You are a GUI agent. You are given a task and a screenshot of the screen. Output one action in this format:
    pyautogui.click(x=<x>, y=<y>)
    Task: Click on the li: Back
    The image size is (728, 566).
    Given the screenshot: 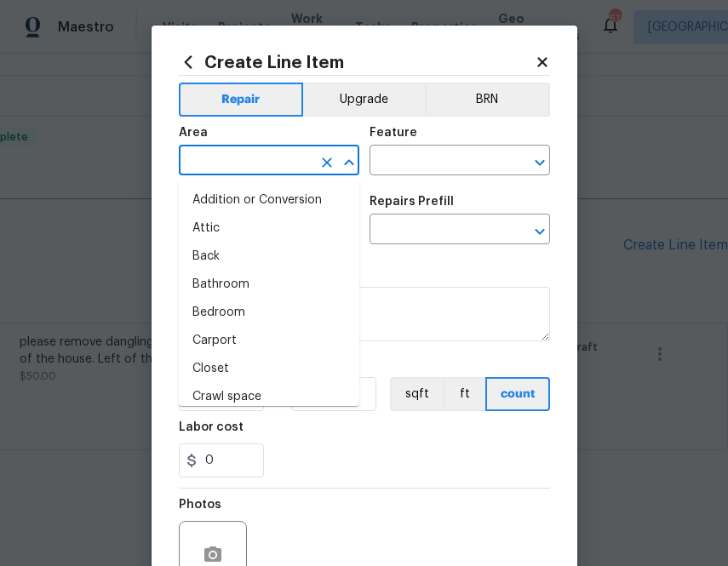 What is the action you would take?
    pyautogui.click(x=270, y=256)
    